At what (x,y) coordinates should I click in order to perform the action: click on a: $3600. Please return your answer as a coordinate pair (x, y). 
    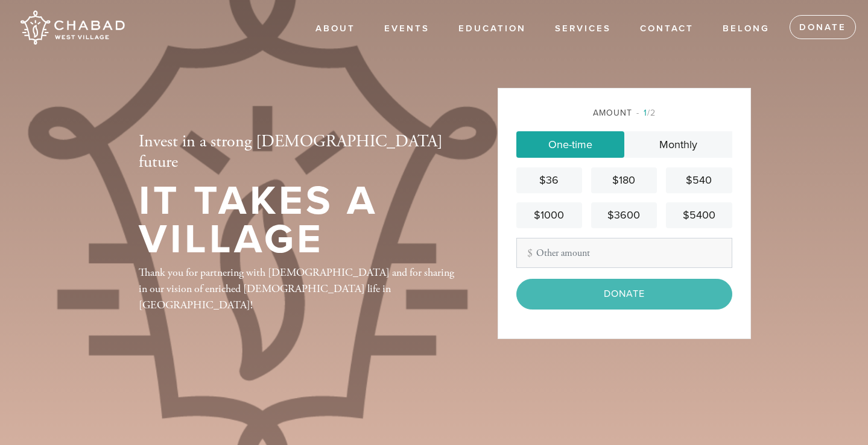
    Looking at the image, I should click on (623, 215).